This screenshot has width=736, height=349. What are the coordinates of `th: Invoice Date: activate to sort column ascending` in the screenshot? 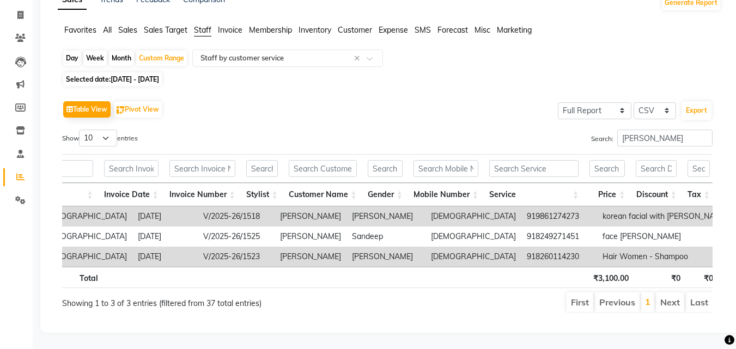 It's located at (131, 194).